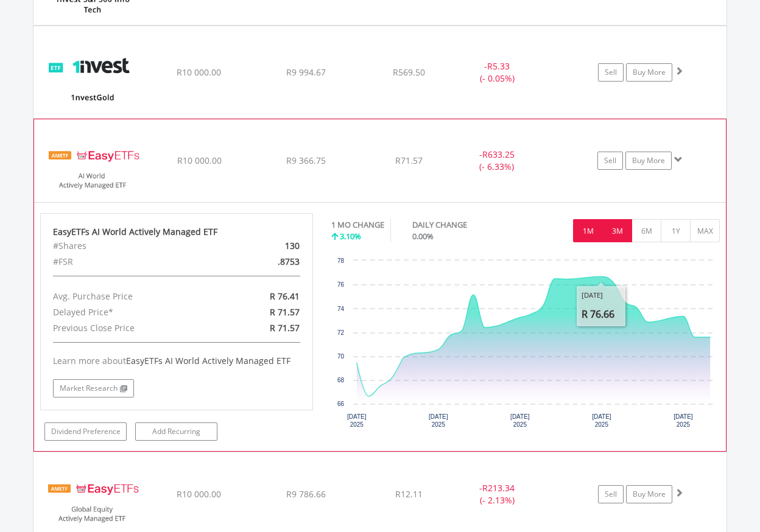 This screenshot has width=760, height=532. What do you see at coordinates (497, 72) in the screenshot?
I see `div: - (- 0.05%)` at bounding box center [497, 72].